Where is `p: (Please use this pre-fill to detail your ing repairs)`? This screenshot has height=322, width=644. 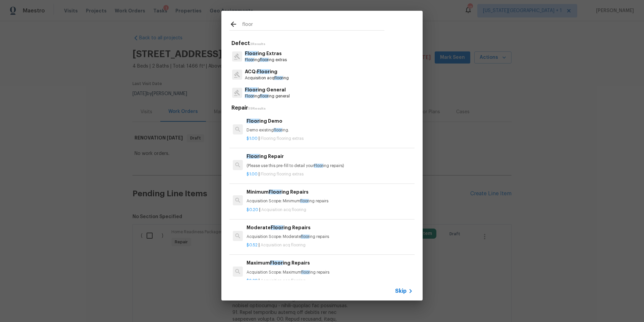 p: (Please use this pre-fill to detail your ing repairs) is located at coordinates (329, 166).